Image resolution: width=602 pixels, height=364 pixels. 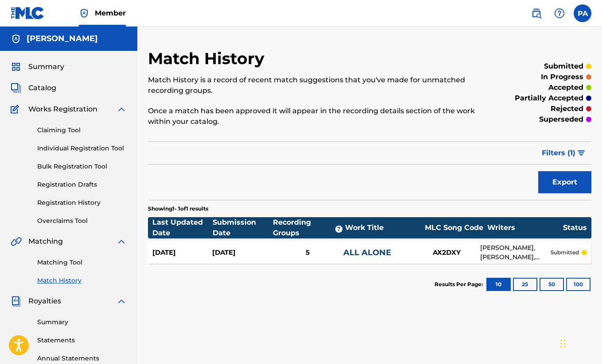 What do you see at coordinates (46, 67) in the screenshot?
I see `span: Summary` at bounding box center [46, 67].